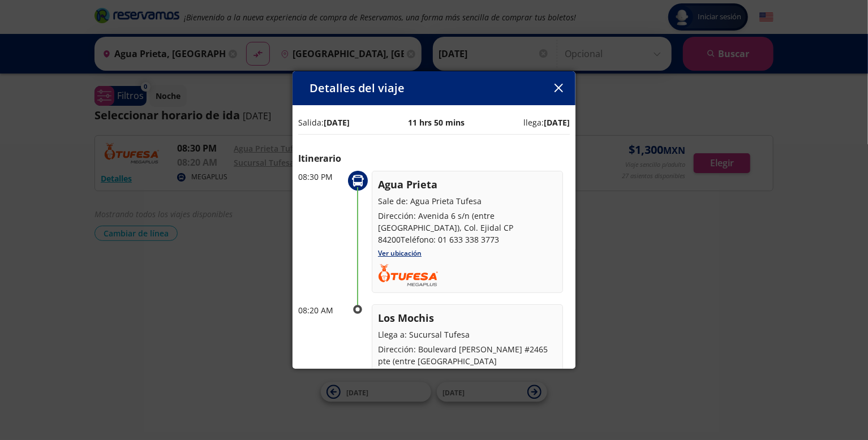  I want to click on p: Los Mochis, so click(467, 318).